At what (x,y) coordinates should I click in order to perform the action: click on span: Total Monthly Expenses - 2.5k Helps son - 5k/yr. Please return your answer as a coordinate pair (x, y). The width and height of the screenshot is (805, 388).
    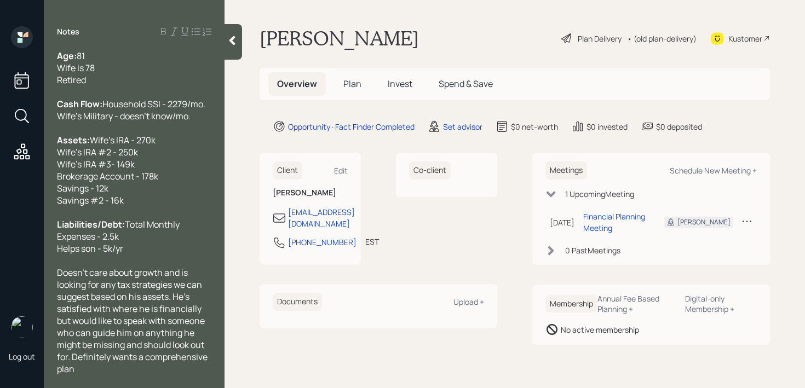
    Looking at the image, I should click on (119, 237).